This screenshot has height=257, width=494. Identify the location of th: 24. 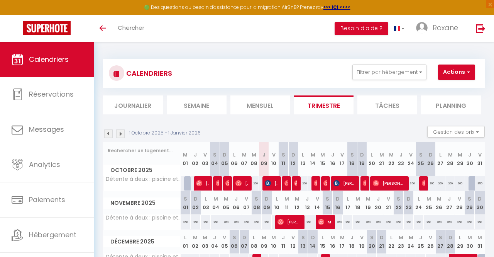
(411, 241).